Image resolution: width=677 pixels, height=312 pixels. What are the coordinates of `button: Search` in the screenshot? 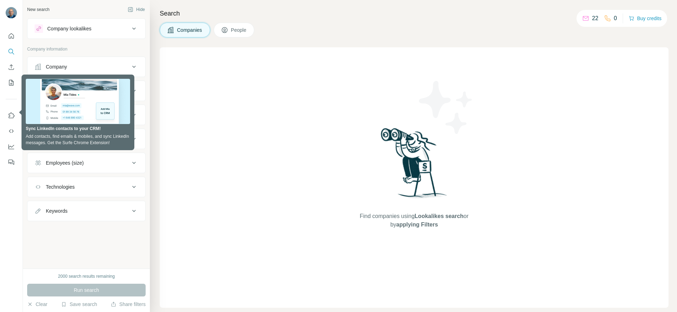 It's located at (11, 52).